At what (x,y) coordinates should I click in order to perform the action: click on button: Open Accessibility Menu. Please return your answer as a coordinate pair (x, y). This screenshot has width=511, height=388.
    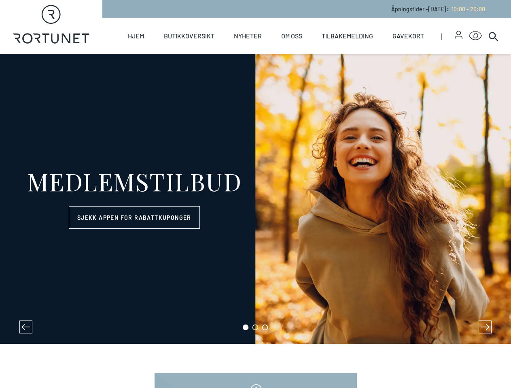
    Looking at the image, I should click on (475, 36).